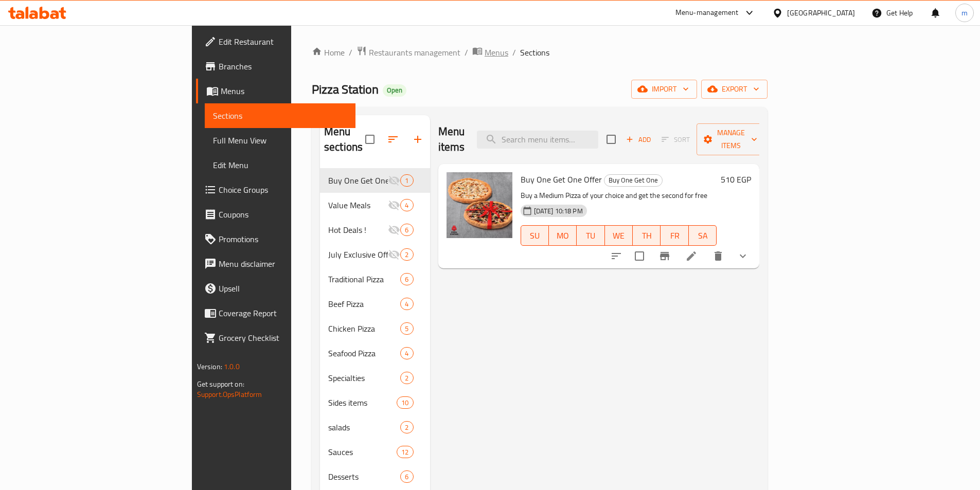 This screenshot has width=980, height=490. I want to click on span: Sauces, so click(362, 452).